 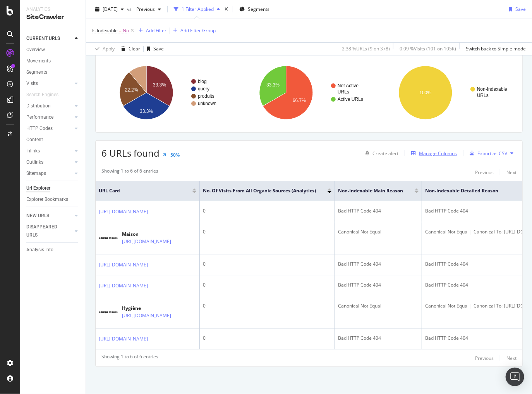 What do you see at coordinates (134, 48) in the screenshot?
I see `div: Clear` at bounding box center [134, 48].